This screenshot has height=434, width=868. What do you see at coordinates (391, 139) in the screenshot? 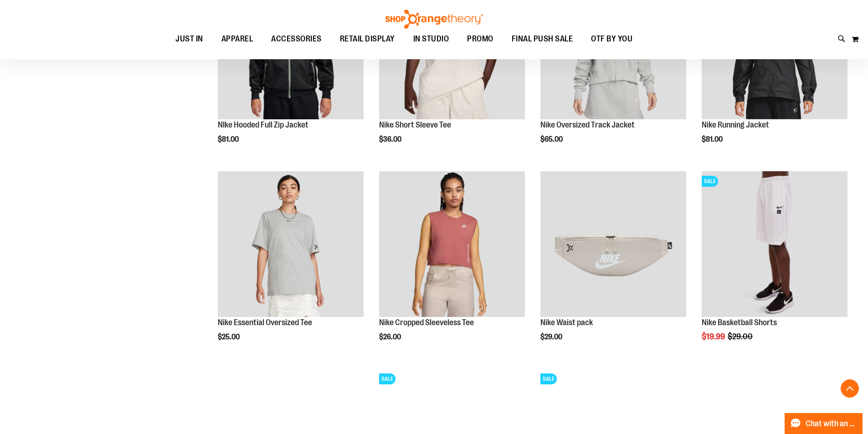
I see `span: $36.00` at bounding box center [391, 139].